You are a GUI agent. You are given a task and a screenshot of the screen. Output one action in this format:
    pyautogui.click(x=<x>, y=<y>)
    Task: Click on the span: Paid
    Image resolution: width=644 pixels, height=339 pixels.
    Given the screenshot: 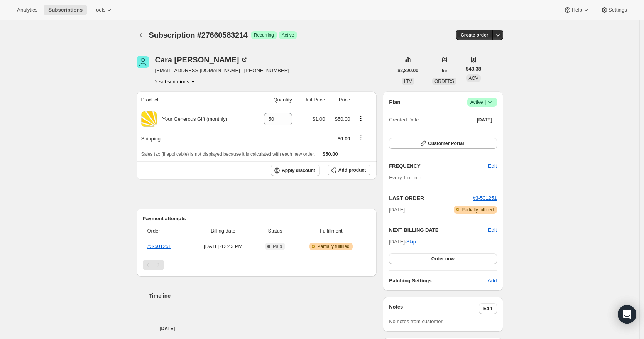 What is the action you would take?
    pyautogui.click(x=277, y=247)
    